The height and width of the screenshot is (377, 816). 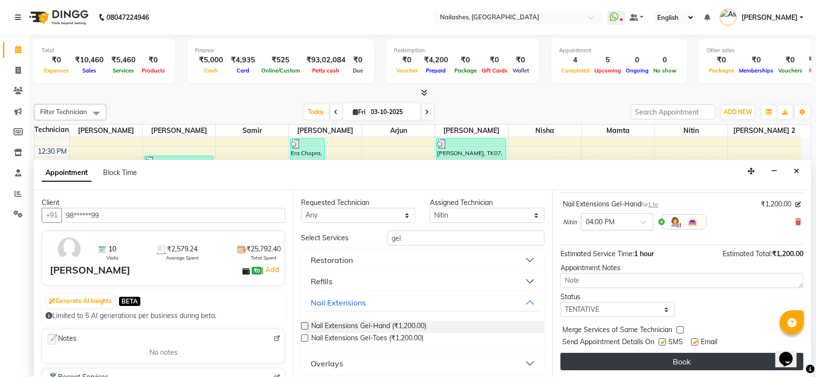 I want to click on span: Package, so click(x=465, y=71).